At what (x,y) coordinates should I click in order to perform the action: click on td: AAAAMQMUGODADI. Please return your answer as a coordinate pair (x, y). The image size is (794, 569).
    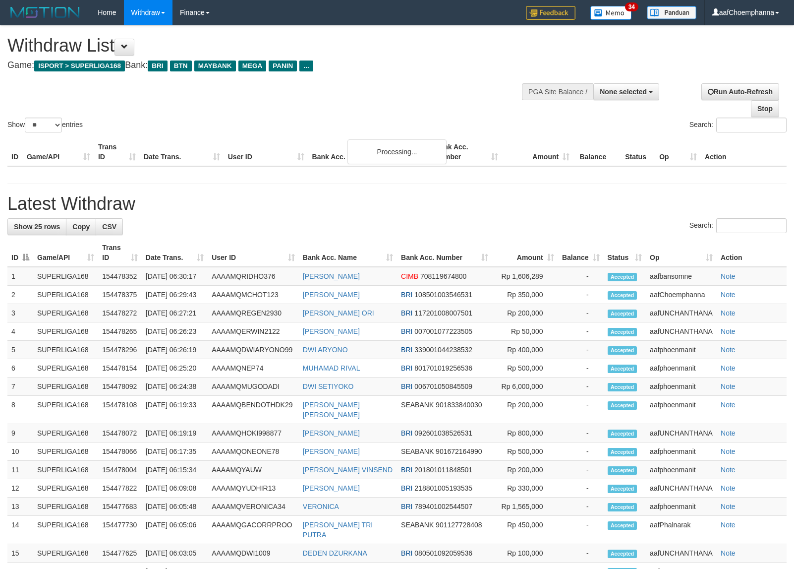
    Looking at the image, I should click on (253, 386).